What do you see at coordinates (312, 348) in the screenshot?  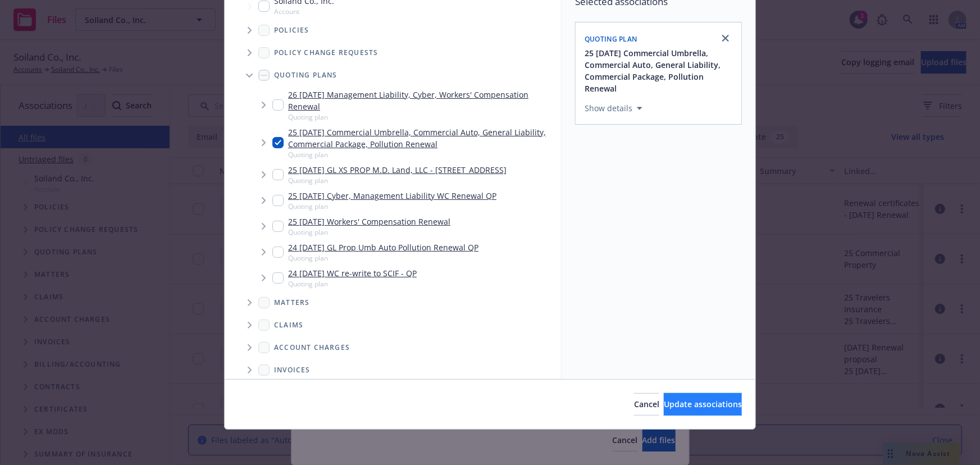 I see `span: Account charges` at bounding box center [312, 348].